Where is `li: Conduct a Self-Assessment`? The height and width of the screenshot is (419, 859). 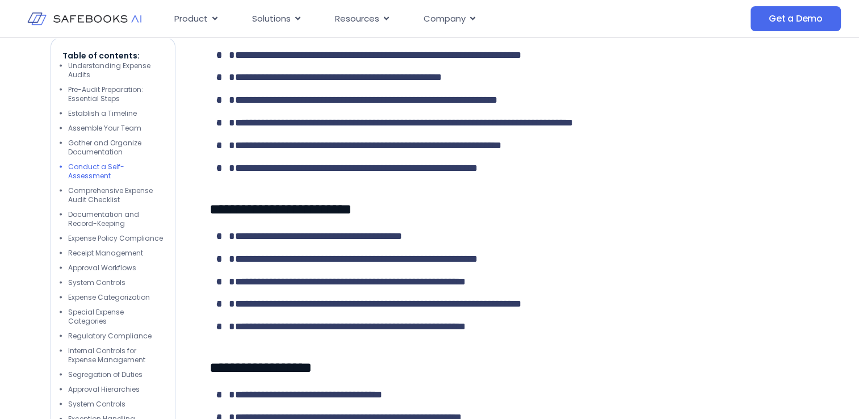
li: Conduct a Self-Assessment is located at coordinates (116, 172).